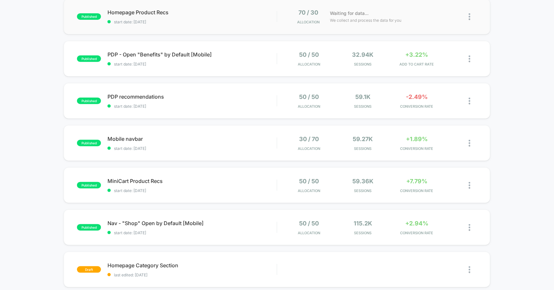  Describe the element at coordinates (192, 55) in the screenshot. I see `span: PDP - Open "Benefits" by Default [Mobile]` at that location.